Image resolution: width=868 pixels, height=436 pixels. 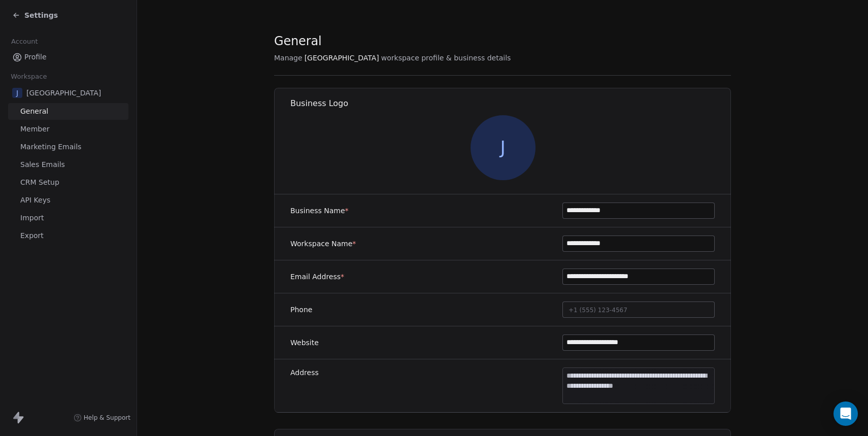 What do you see at coordinates (305, 373) in the screenshot?
I see `label: Address` at bounding box center [305, 373].